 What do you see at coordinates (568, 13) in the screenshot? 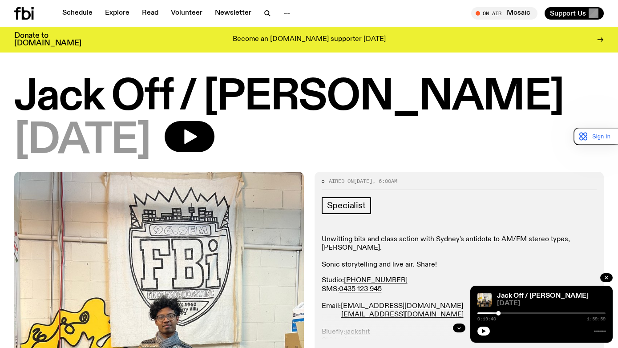
I see `span: Support Us` at bounding box center [568, 13].